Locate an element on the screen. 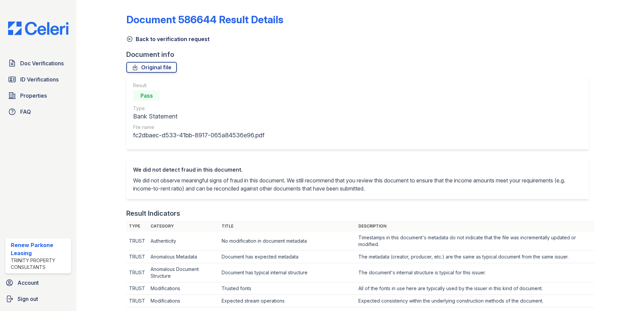  a: Doc Verifications is located at coordinates (38, 63).